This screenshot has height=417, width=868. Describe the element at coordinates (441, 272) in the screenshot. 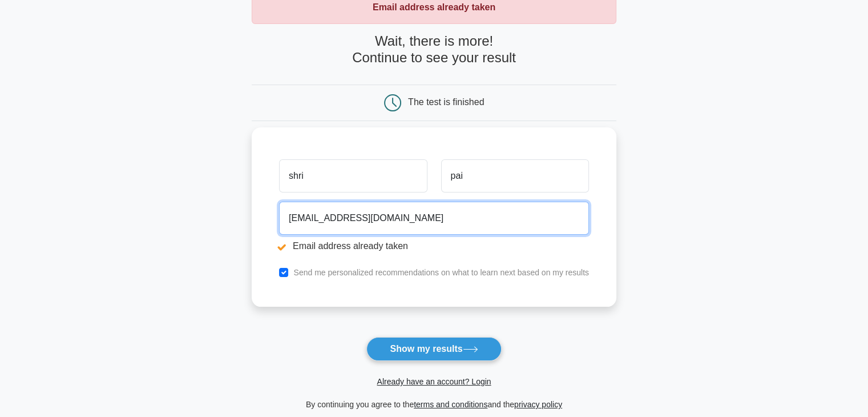

I see `label: Send me personalized recommendations on what to learn next based on my results` at that location.